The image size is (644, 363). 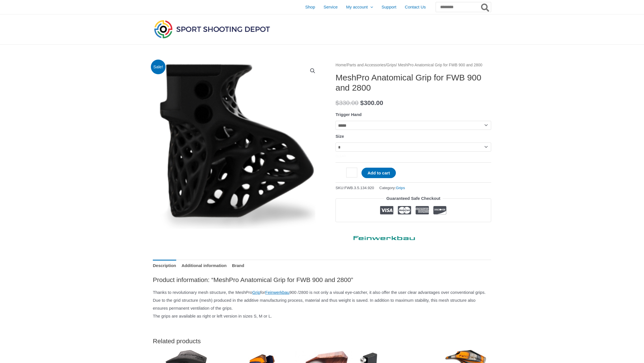 I want to click on a: View full-screen image gallery, so click(x=313, y=71).